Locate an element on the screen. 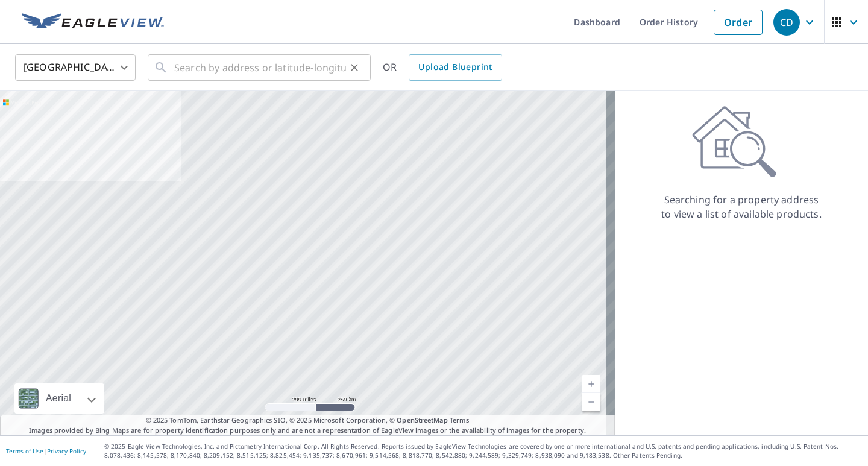  span: Upload Blueprint is located at coordinates (455, 67).